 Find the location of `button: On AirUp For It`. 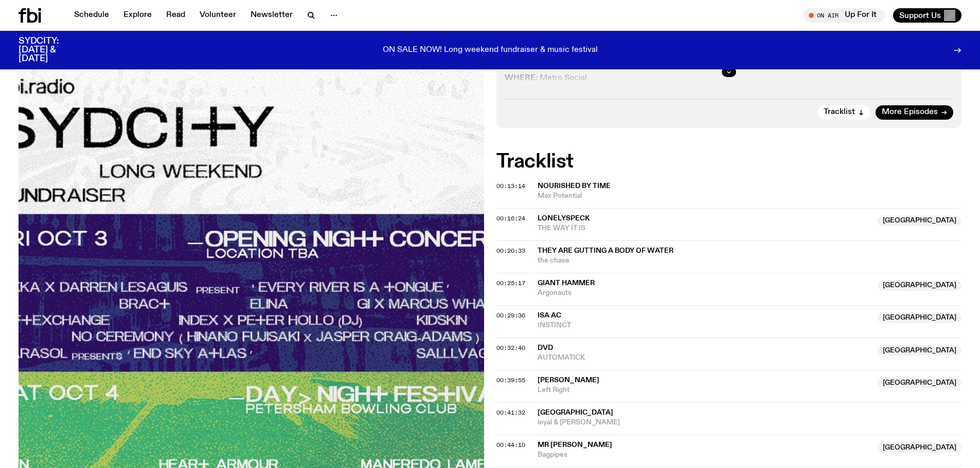

button: On AirUp For It is located at coordinates (844, 15).